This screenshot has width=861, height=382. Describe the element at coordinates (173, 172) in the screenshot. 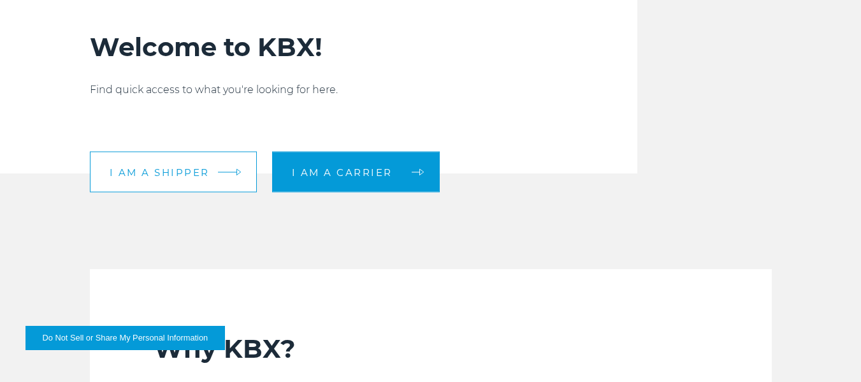

I see `a: I am a shipper arrow arrow` at that location.